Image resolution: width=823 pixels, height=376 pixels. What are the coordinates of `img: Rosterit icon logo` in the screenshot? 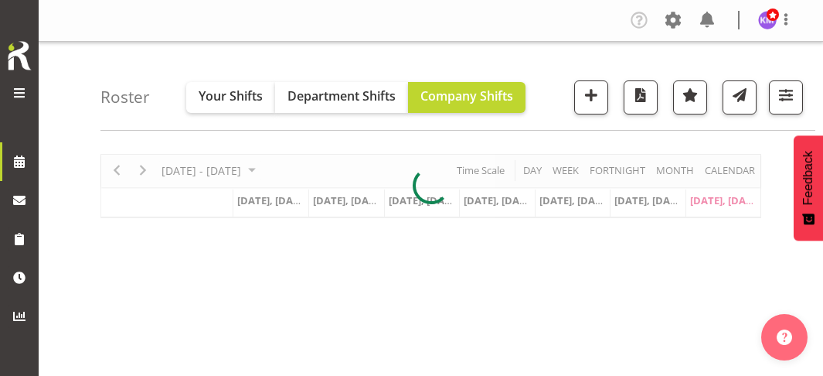 It's located at (19, 56).